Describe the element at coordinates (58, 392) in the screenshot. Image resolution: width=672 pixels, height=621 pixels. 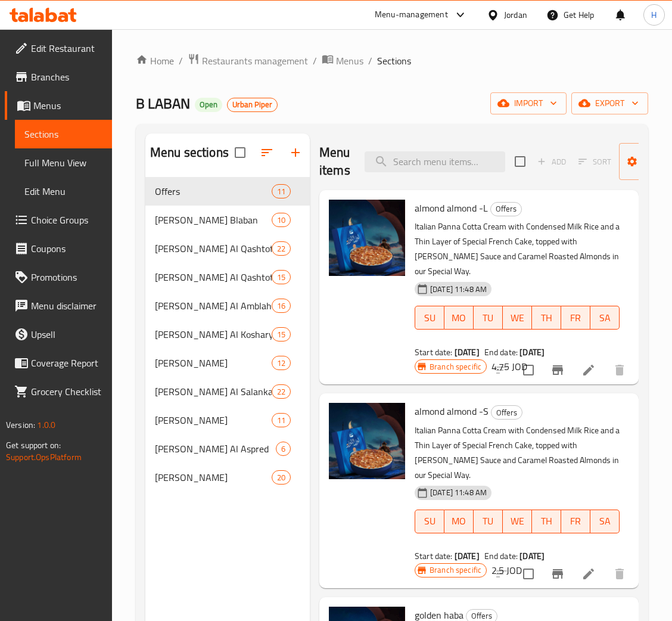
I see `a: Grocery Checklist` at that location.